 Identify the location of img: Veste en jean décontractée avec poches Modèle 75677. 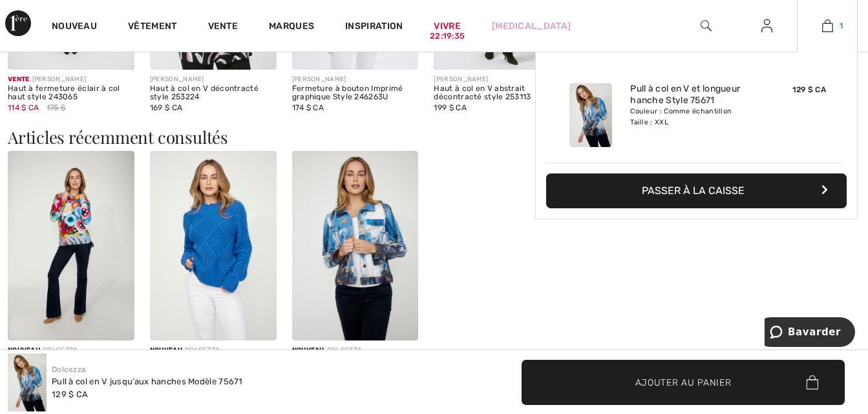
(355, 246).